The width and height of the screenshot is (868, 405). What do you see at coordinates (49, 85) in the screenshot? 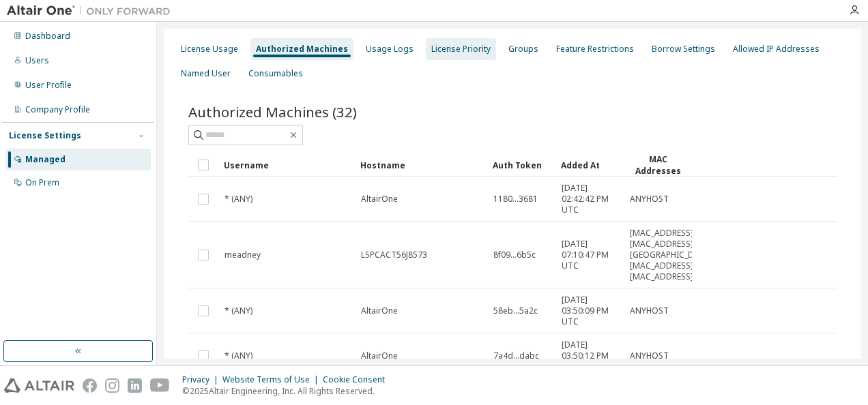
I see `div: User Profile` at bounding box center [49, 85].